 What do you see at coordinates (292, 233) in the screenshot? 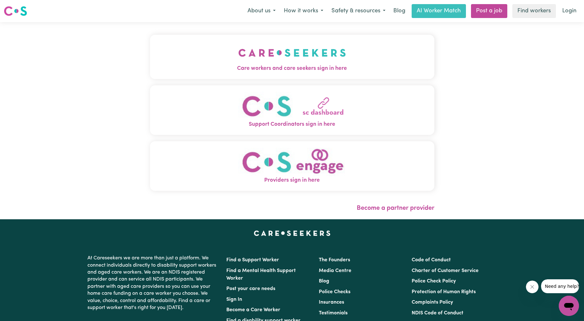
I see `a: Careseekers home page` at bounding box center [292, 233].